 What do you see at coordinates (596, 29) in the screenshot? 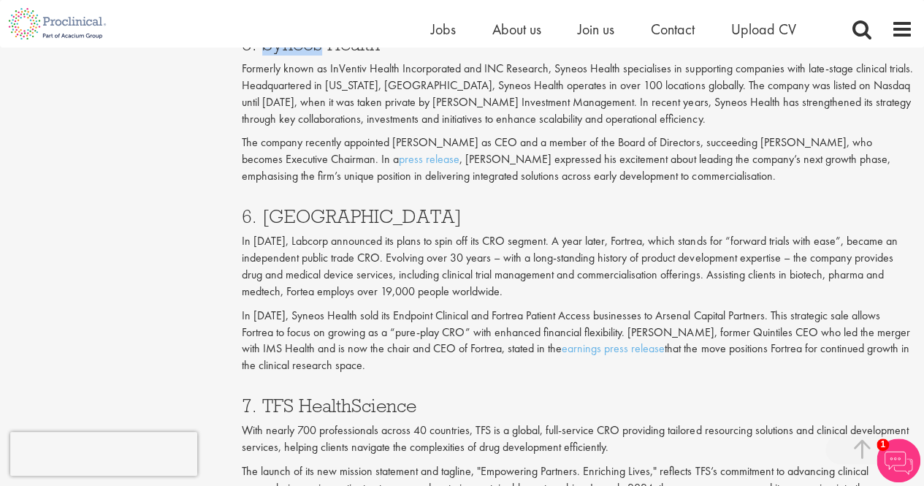
I see `a: Join us` at bounding box center [596, 29].